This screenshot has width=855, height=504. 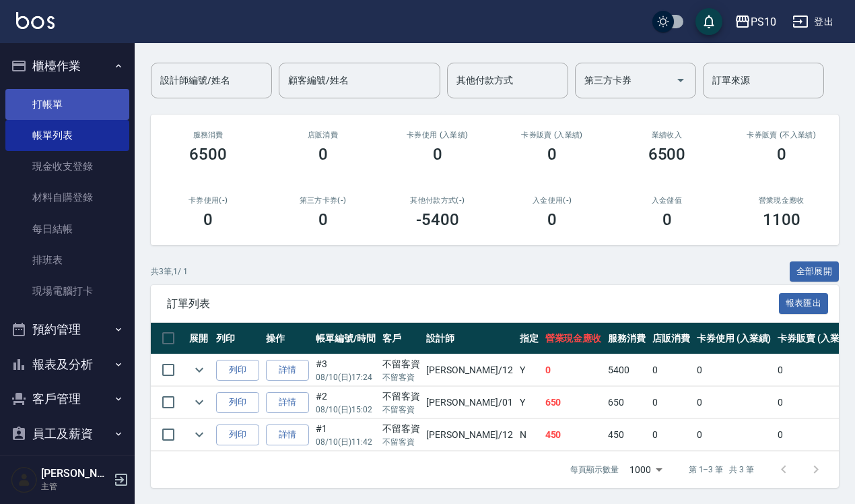 I want to click on button: 客戶管理, so click(x=67, y=398).